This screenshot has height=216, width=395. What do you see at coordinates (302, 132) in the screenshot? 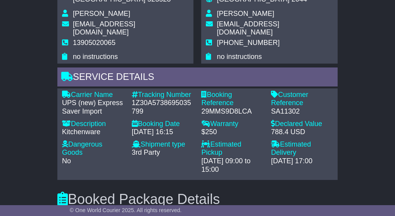
I see `div: 788.4 USD` at bounding box center [302, 132].